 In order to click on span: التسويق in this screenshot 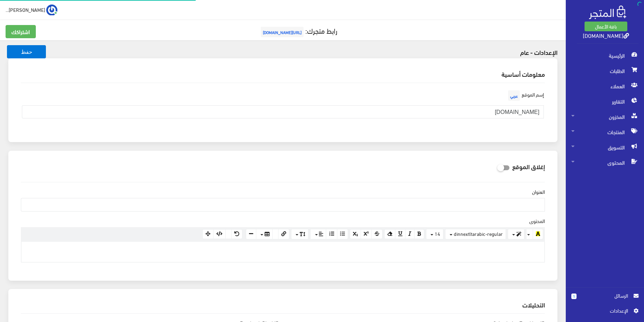, I will do `click(605, 147)`.